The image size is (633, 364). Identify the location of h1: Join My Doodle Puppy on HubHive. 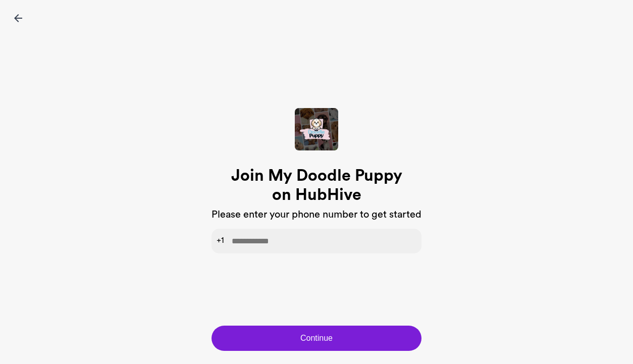
(316, 185).